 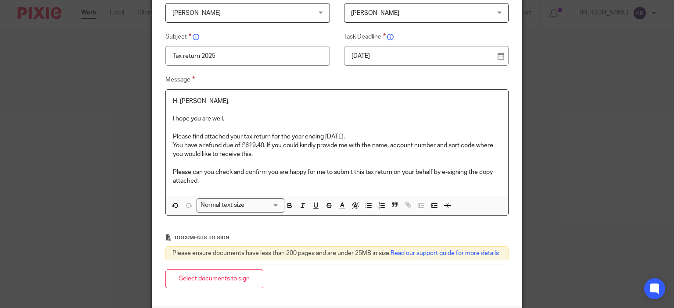 What do you see at coordinates (337, 150) in the screenshot?
I see `p: You have a refund due of £619.40. If you could kindly provide me with the name, account number an...` at bounding box center [337, 150].